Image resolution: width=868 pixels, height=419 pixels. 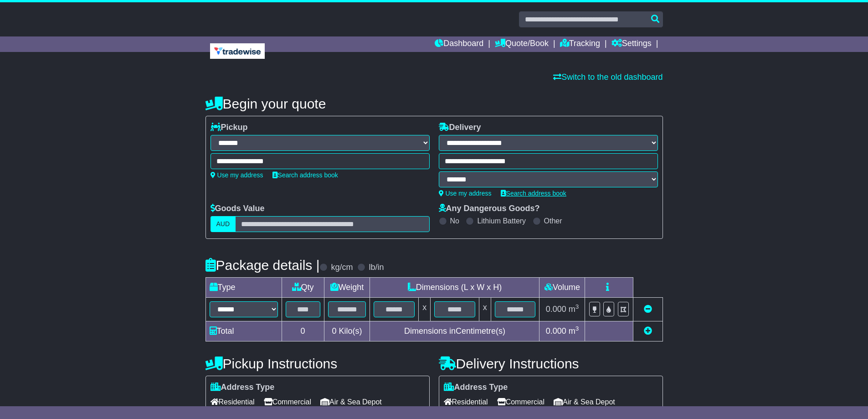 I want to click on label: AUD, so click(x=223, y=224).